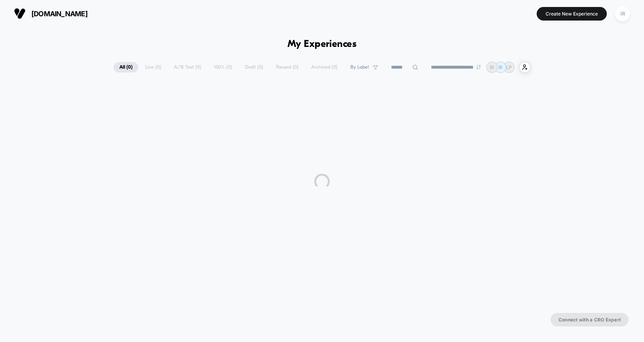 This screenshot has width=644, height=342. What do you see at coordinates (572, 14) in the screenshot?
I see `button: Create New Experience` at bounding box center [572, 14].